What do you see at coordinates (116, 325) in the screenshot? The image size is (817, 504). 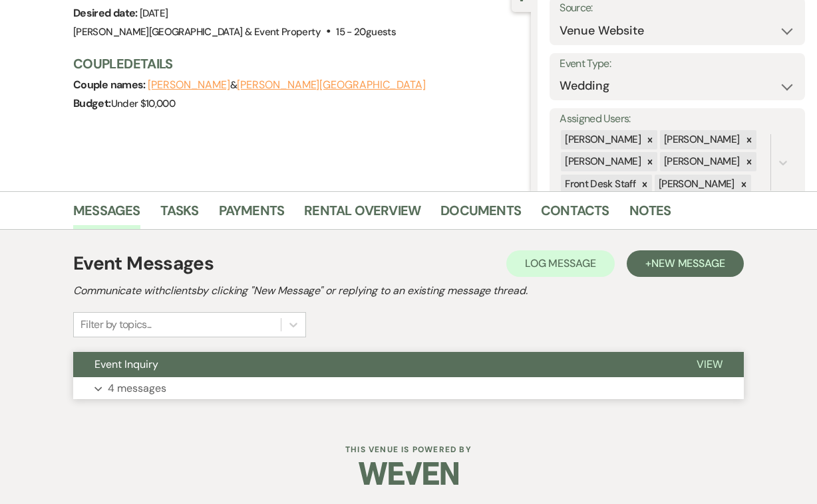 I see `div: Filter by topics...` at bounding box center [116, 325].